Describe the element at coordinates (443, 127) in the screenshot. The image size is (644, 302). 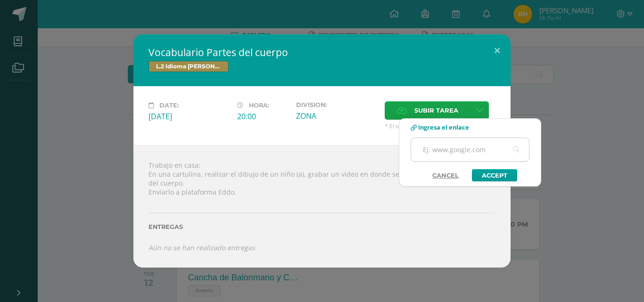
I see `span: Ingresa el enlace` at that location.